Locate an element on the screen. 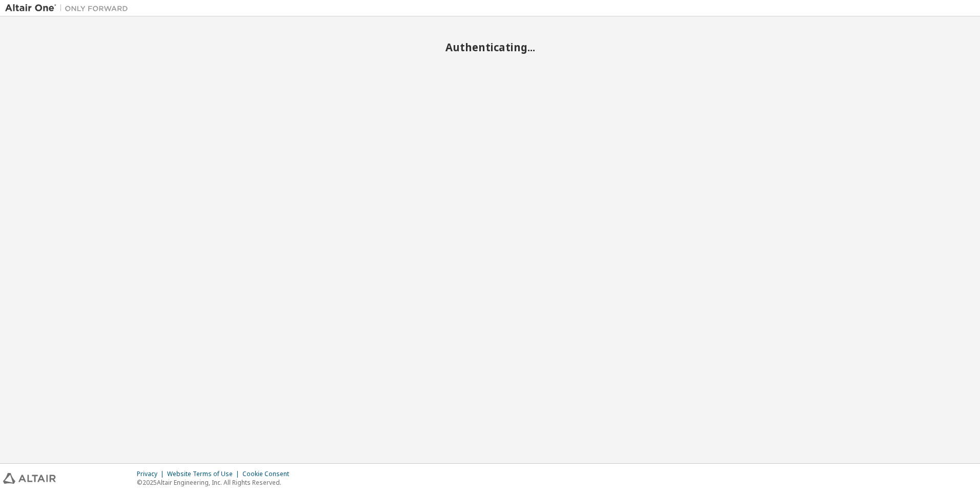 The image size is (980, 493). img: altair_logo.svg is located at coordinates (29, 479).